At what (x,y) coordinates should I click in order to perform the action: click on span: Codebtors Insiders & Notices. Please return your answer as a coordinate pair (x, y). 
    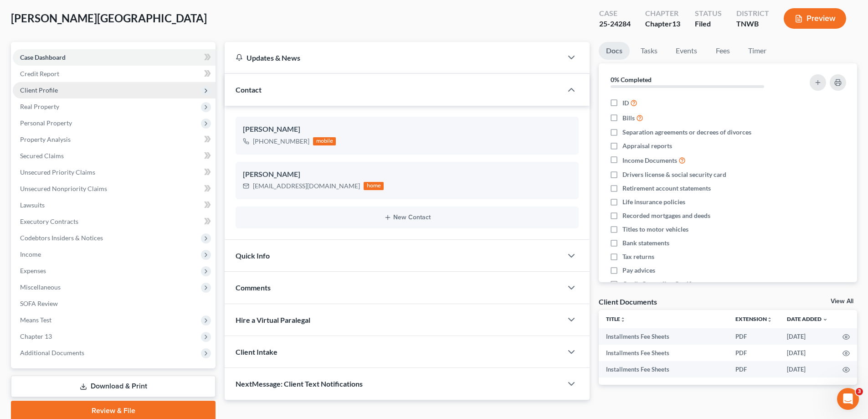
    Looking at the image, I should click on (61, 238).